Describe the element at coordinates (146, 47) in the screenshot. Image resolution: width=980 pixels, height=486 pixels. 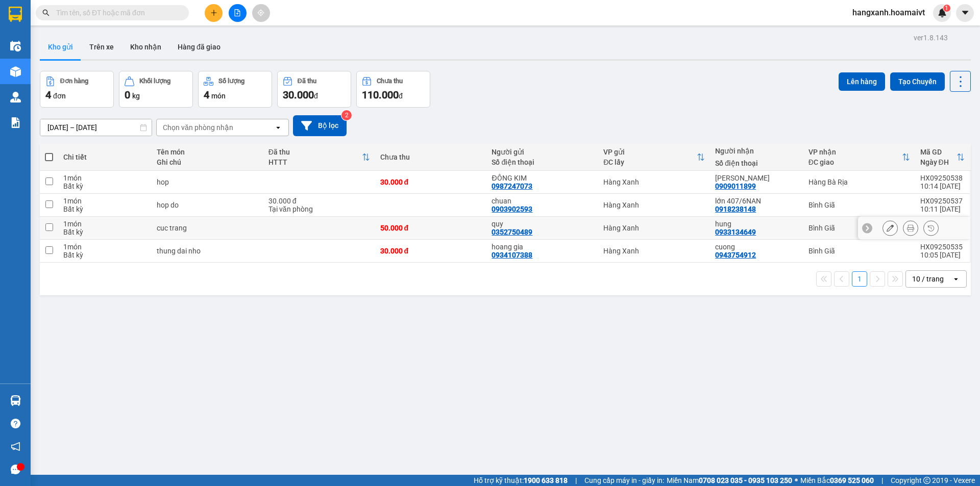
I see `button: Kho nhận` at that location.